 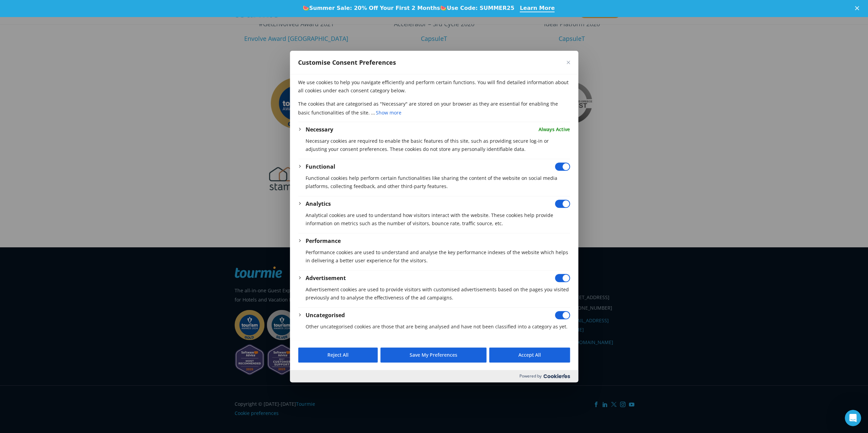 I want to click on p: Other uncategorised cookies are those that are being analysed and have not been classified into a..., so click(x=438, y=327).